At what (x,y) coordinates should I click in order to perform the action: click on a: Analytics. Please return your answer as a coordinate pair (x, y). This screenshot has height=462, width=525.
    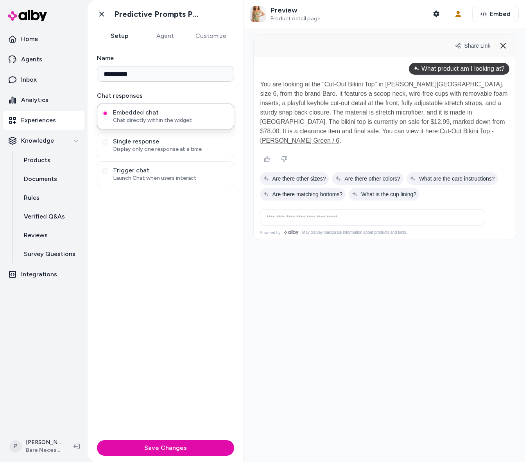
    Looking at the image, I should click on (44, 100).